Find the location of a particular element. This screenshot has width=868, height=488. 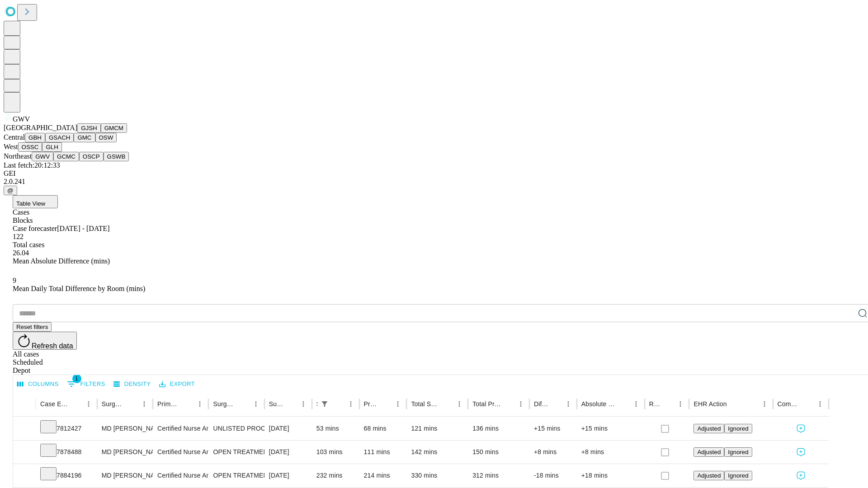

div: 330 mins is located at coordinates (437, 476).